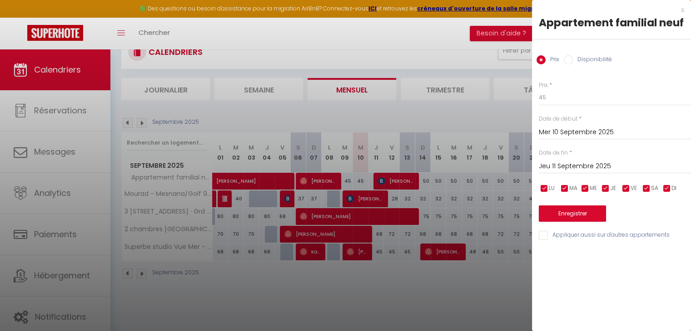 The width and height of the screenshot is (691, 331). What do you see at coordinates (551, 188) in the screenshot?
I see `span: LU` at bounding box center [551, 188].